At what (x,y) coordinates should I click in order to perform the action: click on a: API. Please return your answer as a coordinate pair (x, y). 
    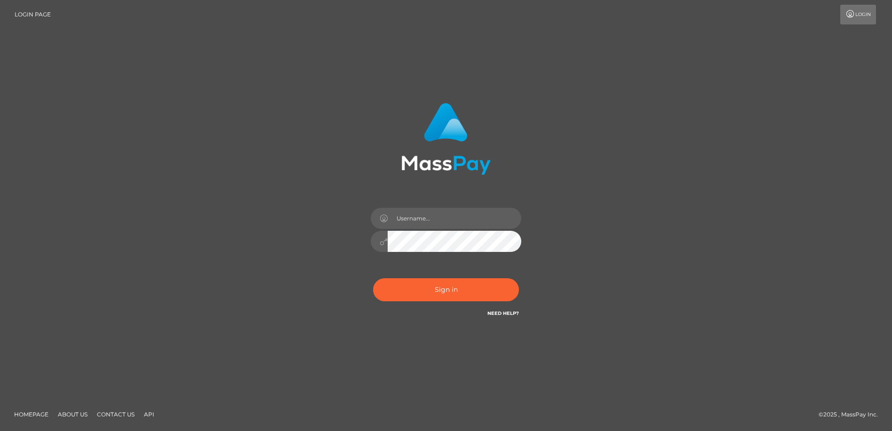
    Looking at the image, I should click on (149, 414).